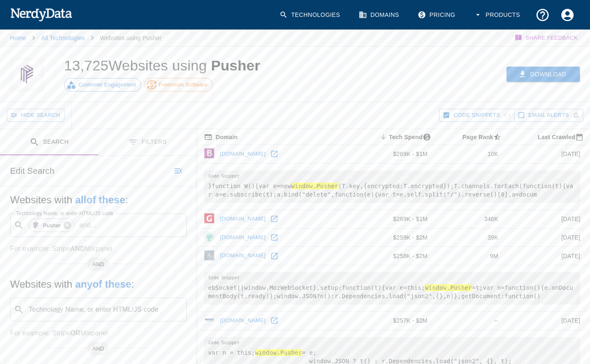  What do you see at coordinates (478, 137) in the screenshot?
I see `span: A page popularity ranking based on a domain's backlinks. Smaller numbers signal more popular doma...` at bounding box center [478, 137].